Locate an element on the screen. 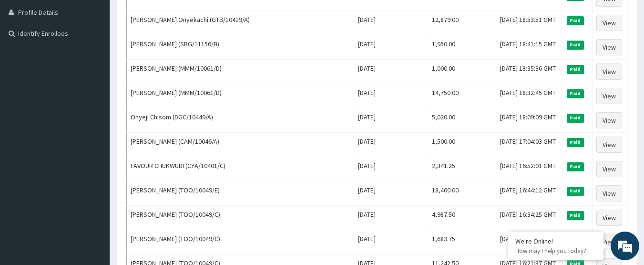 The height and width of the screenshot is (265, 644). td: 4,987.50 is located at coordinates (462, 218).